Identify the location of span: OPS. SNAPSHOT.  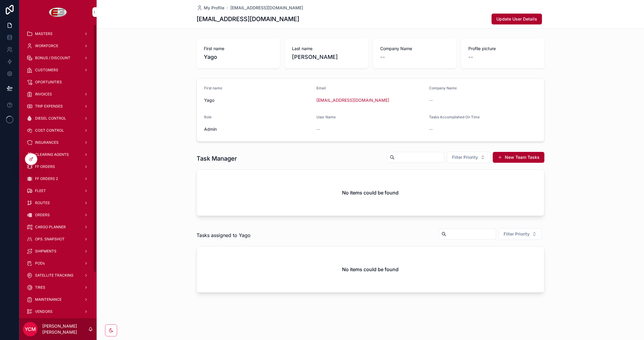
(50, 239).